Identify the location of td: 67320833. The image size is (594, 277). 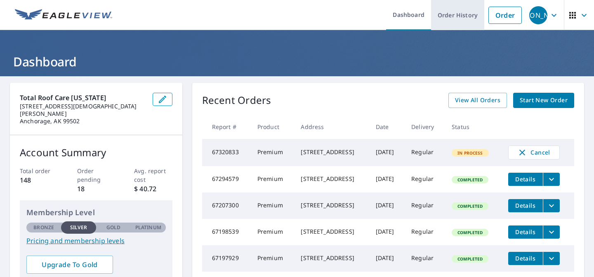
(227, 153).